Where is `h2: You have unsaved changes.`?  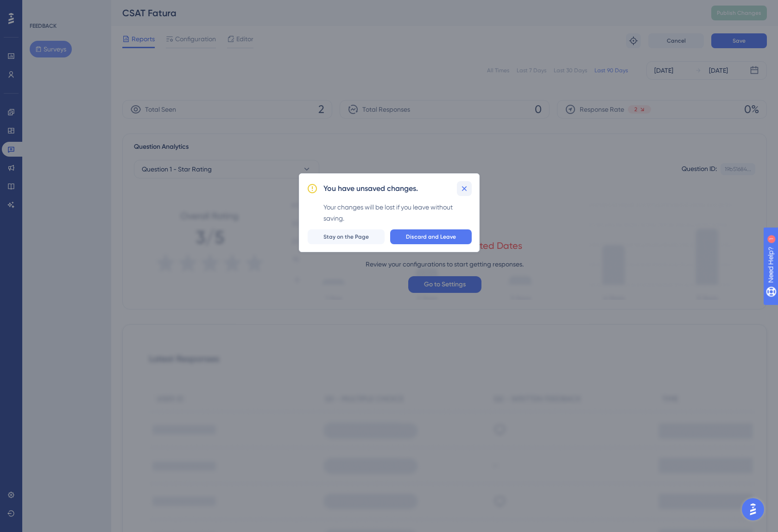
h2: You have unsaved changes. is located at coordinates (371, 189).